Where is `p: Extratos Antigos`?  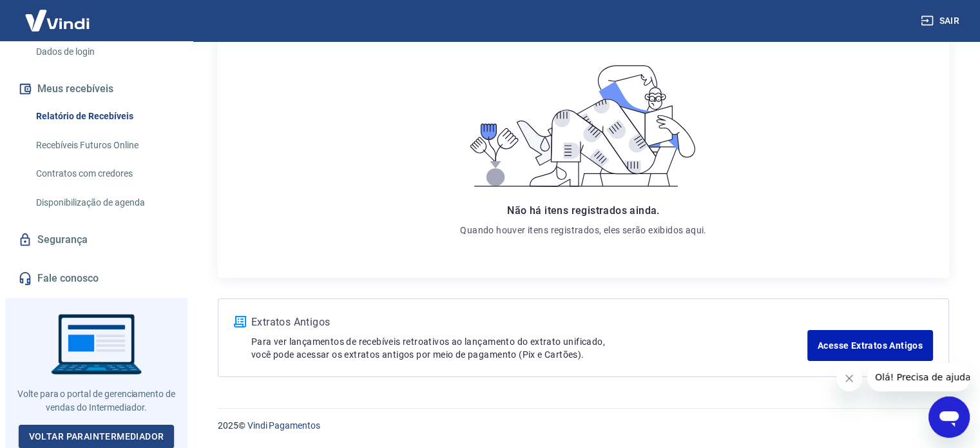
p: Extratos Antigos is located at coordinates (529, 322).